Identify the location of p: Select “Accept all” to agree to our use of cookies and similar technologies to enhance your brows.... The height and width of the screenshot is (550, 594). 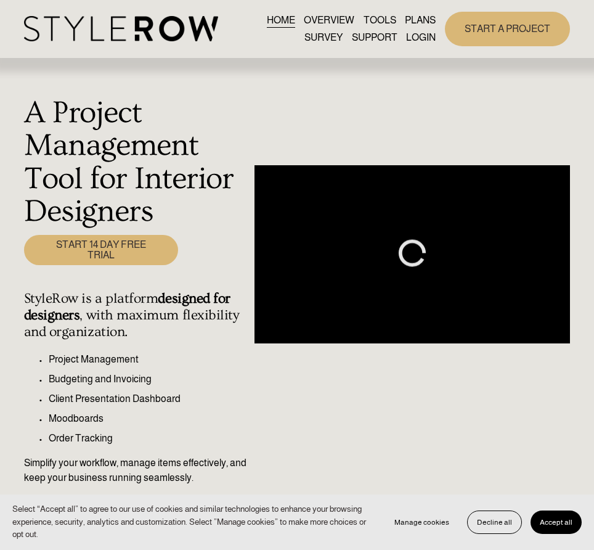
(192, 522).